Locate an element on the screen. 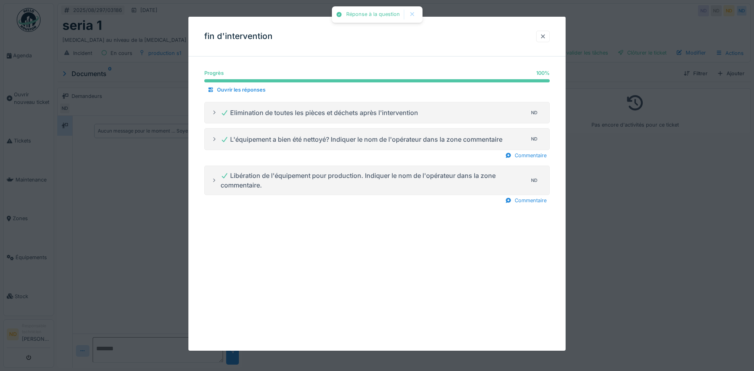 The height and width of the screenshot is (371, 754). div: 100 % is located at coordinates (543, 73).